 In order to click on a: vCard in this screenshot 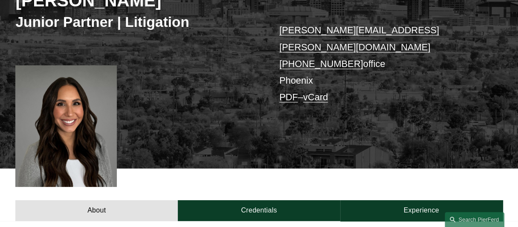, I will do `click(315, 97)`.